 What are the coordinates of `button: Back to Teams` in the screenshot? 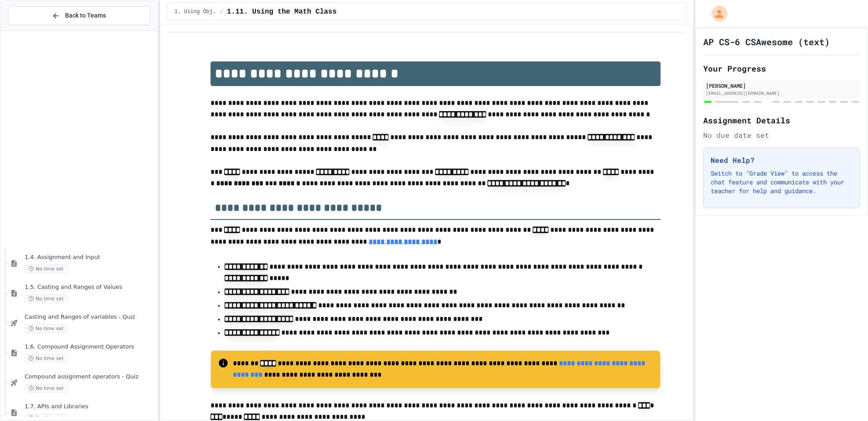 It's located at (79, 15).